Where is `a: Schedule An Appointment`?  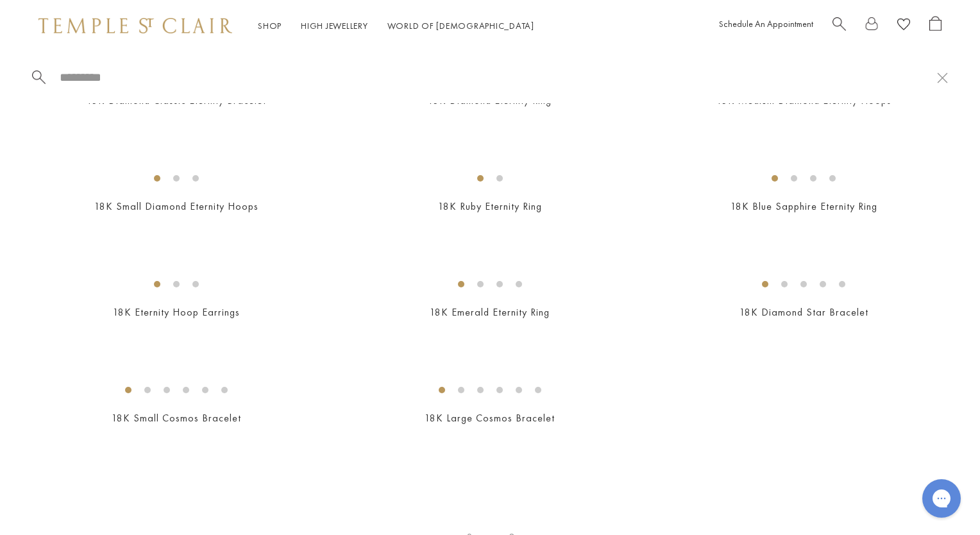 a: Schedule An Appointment is located at coordinates (766, 23).